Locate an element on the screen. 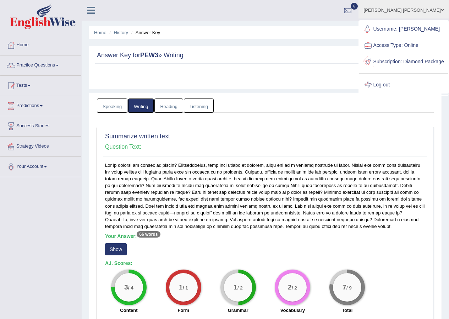 This screenshot has height=319, width=449. a: Writing is located at coordinates (141, 105).